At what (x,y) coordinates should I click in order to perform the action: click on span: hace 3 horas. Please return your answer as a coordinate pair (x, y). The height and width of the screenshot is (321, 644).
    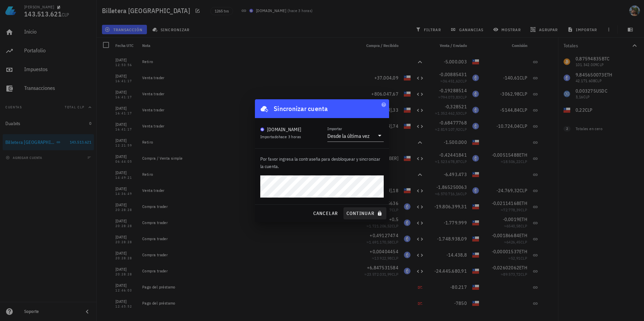
    Looking at the image, I should click on (289, 137).